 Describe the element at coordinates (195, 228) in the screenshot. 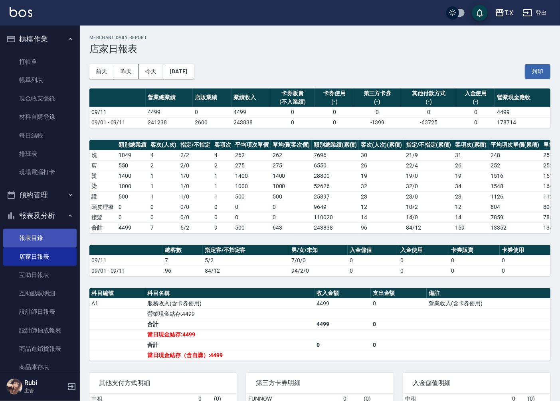

I see `td: 5/2` at that location.